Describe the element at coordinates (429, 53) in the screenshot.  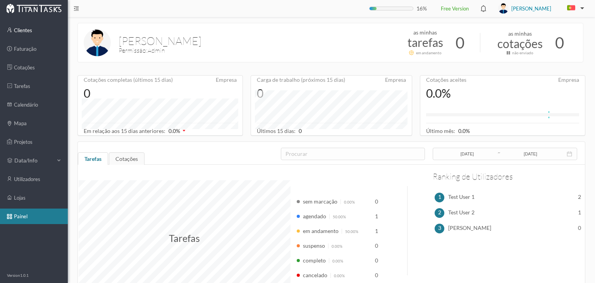
I see `div: em andamento` at that location.